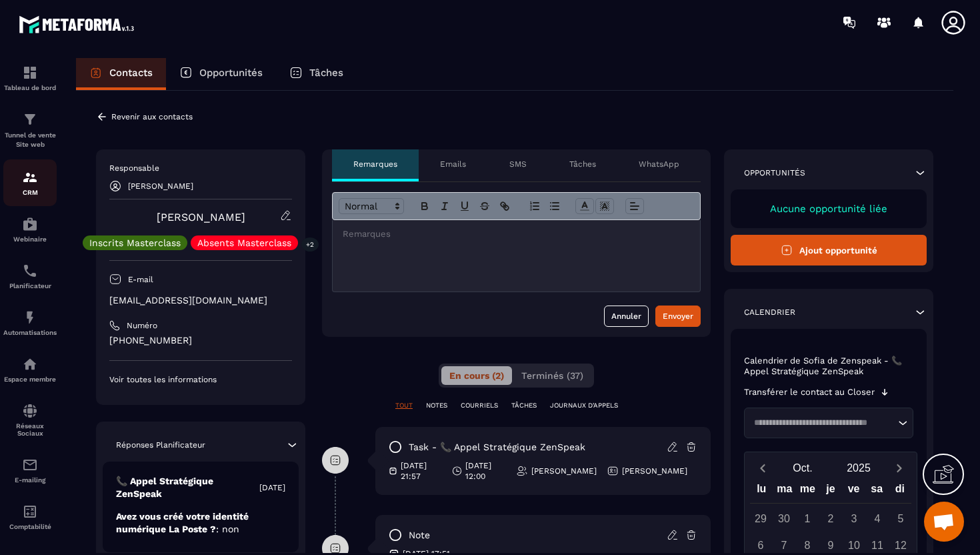 This screenshot has width=980, height=555. What do you see at coordinates (30, 470) in the screenshot?
I see `a: emailemailE-mailing` at bounding box center [30, 470].